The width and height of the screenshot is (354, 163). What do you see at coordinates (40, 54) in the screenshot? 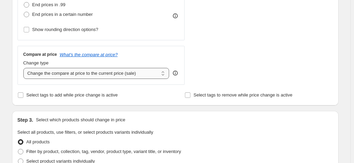
I see `h3: Compare at price` at bounding box center [40, 54].